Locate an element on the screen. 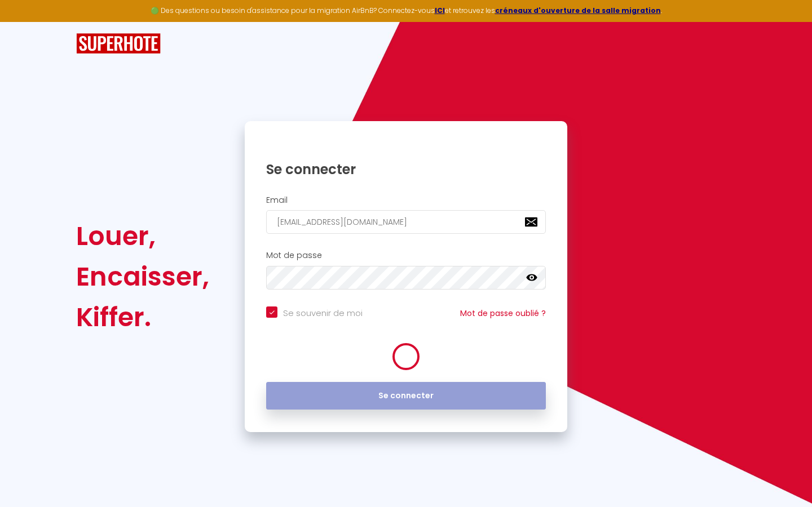 This screenshot has height=507, width=812. input: Ton Email is located at coordinates (406, 222).